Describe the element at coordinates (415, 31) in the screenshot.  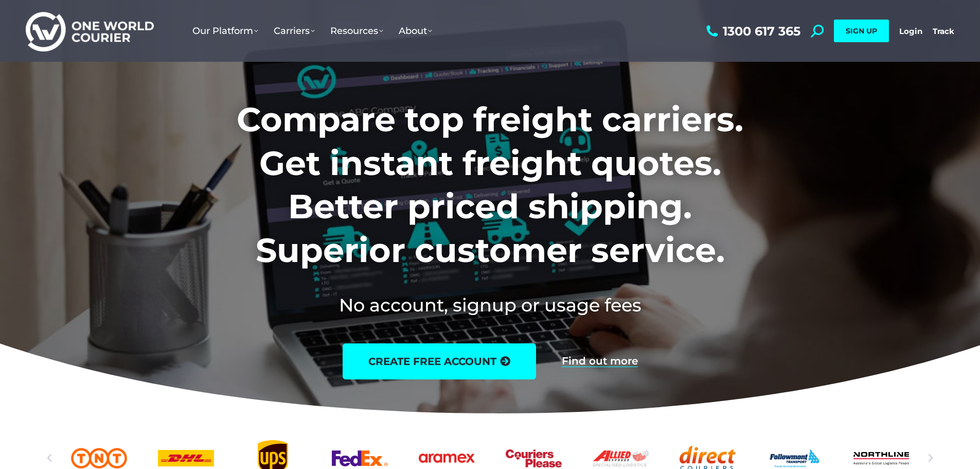
I see `a: About` at that location.